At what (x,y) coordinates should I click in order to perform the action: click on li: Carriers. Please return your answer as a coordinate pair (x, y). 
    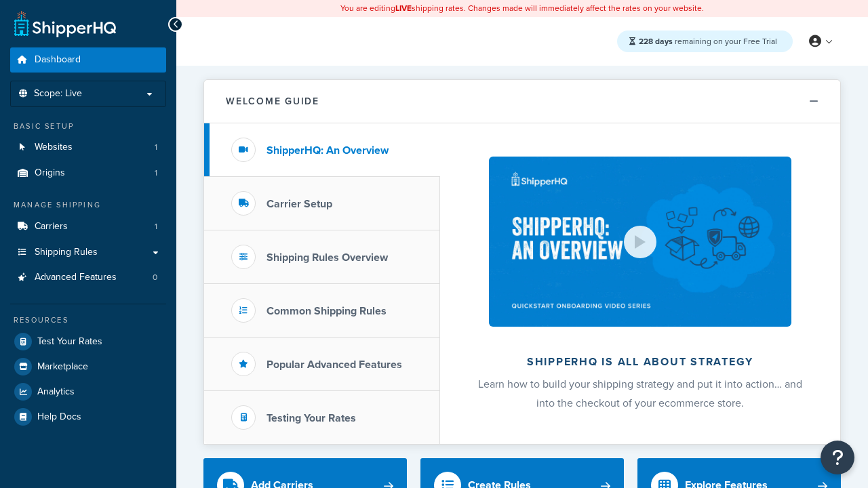
    Looking at the image, I should click on (88, 226).